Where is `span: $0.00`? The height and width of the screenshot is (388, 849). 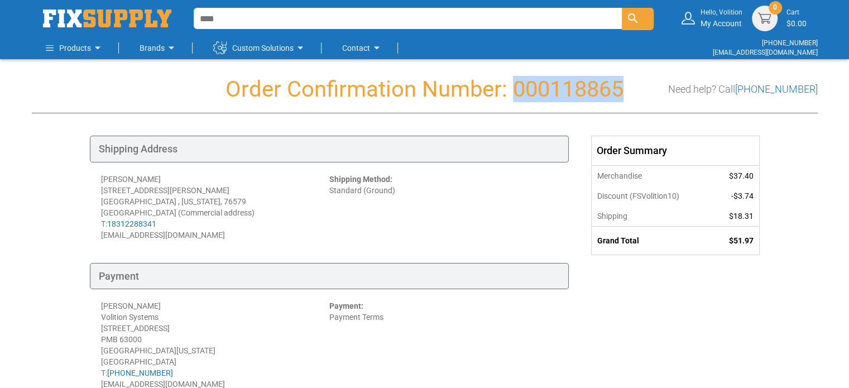
span: $0.00 is located at coordinates (796, 23).